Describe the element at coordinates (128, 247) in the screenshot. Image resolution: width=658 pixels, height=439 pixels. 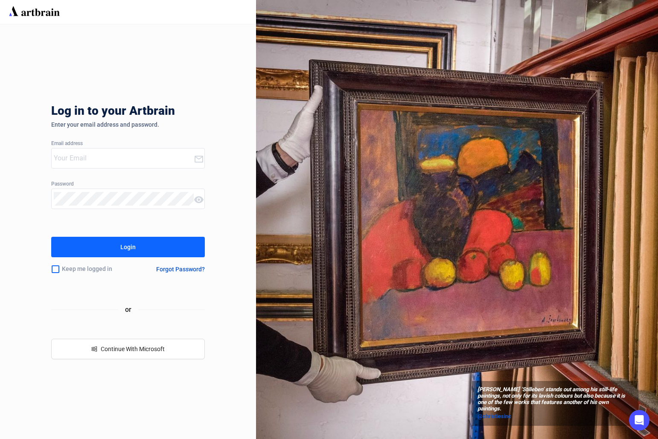
I see `div: Login` at that location.